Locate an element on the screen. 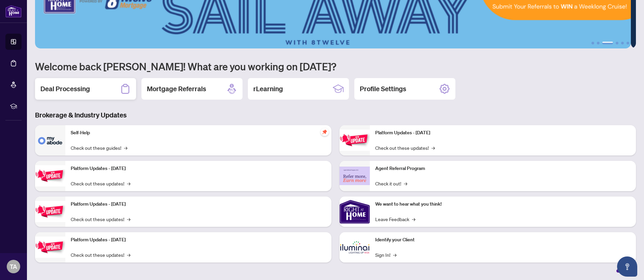  p: Identify your Client is located at coordinates (503, 240).